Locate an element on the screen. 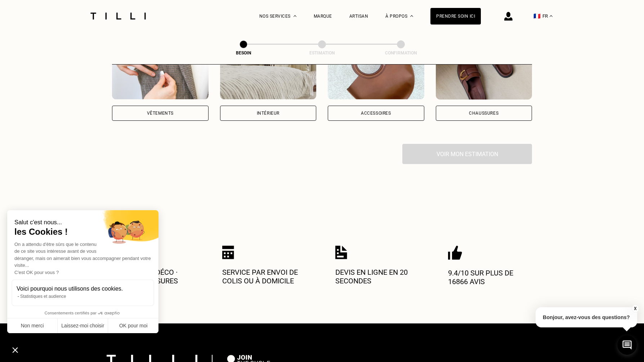 Image resolution: width=644 pixels, height=362 pixels. img: Chaussures is located at coordinates (484, 67).